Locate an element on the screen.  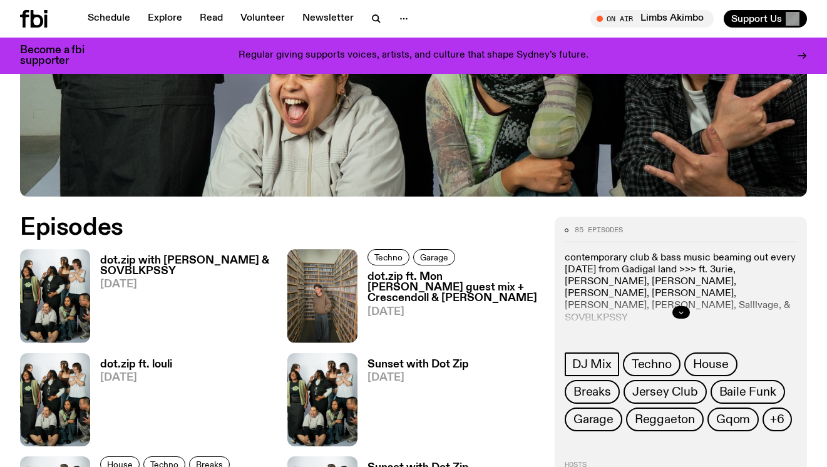
span: Support Us is located at coordinates (756, 19).